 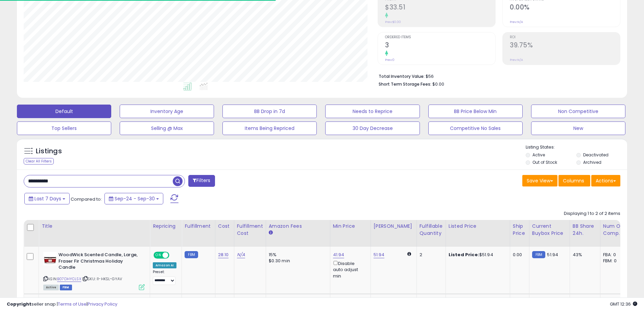 What do you see at coordinates (48, 198) in the screenshot?
I see `span: Last 7 Days` at bounding box center [48, 198].